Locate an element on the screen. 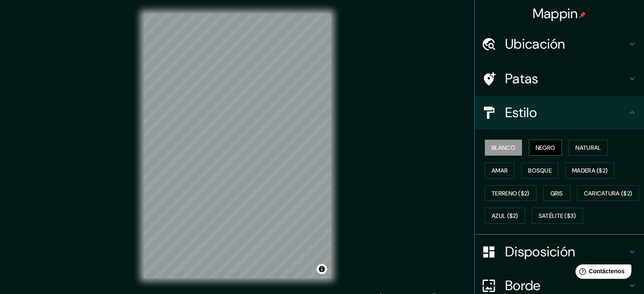 The height and width of the screenshot is (294, 644). button: Negro is located at coordinates (545, 148).